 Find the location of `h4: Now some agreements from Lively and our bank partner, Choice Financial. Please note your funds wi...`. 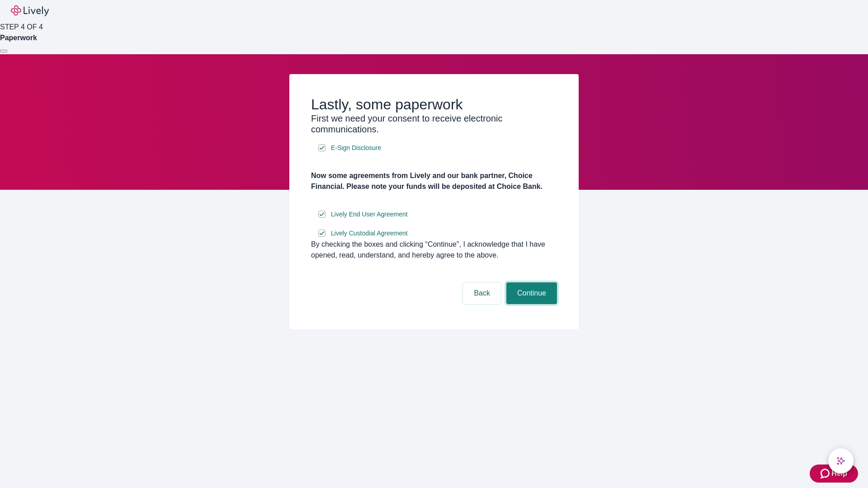

h4: Now some agreements from Lively and our bank partner, Choice Financial. Please note your funds wi... is located at coordinates (434, 181).